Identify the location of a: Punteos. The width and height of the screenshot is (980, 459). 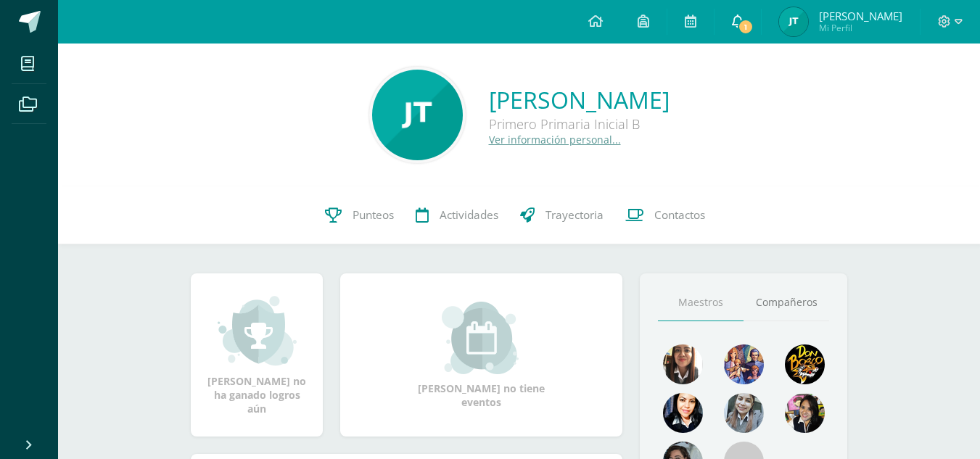
(359, 215).